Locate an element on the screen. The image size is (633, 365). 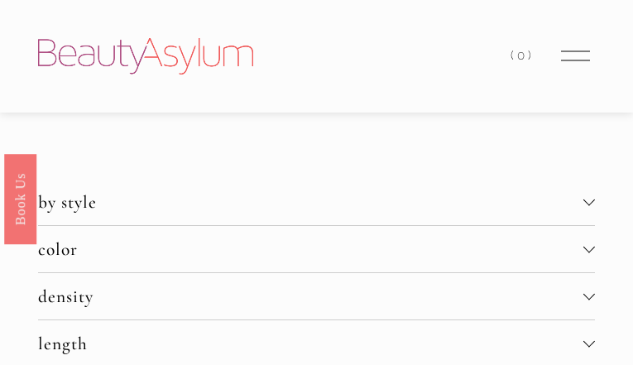
span: color is located at coordinates (310, 249).